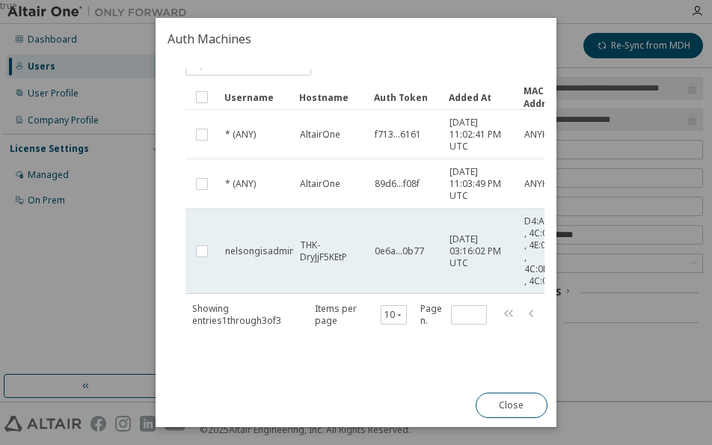 Image resolution: width=712 pixels, height=445 pixels. What do you see at coordinates (256, 97) in the screenshot?
I see `div: Username` at bounding box center [256, 97].